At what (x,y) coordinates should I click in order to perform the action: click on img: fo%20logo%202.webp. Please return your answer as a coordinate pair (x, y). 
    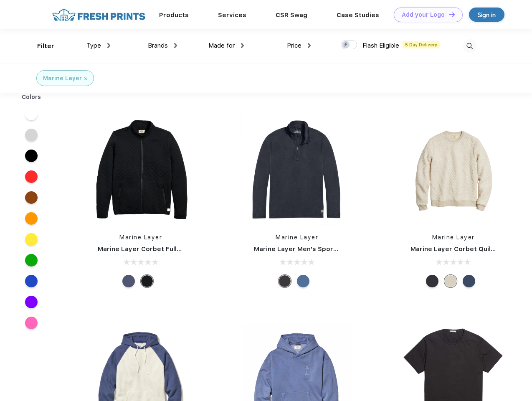
    Looking at the image, I should click on (98, 15).